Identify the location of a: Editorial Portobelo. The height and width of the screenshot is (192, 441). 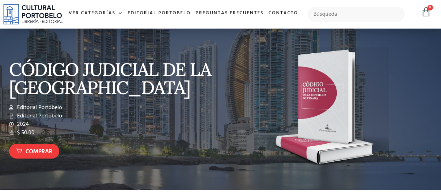
(159, 13).